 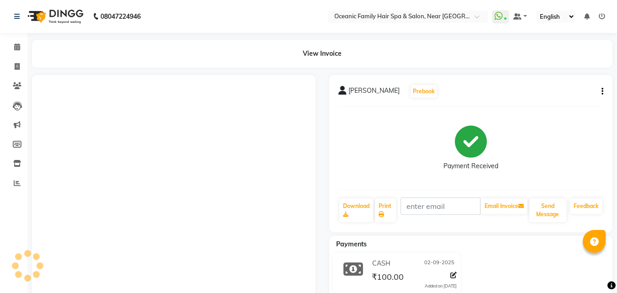 I want to click on button: Send Message, so click(x=548, y=210).